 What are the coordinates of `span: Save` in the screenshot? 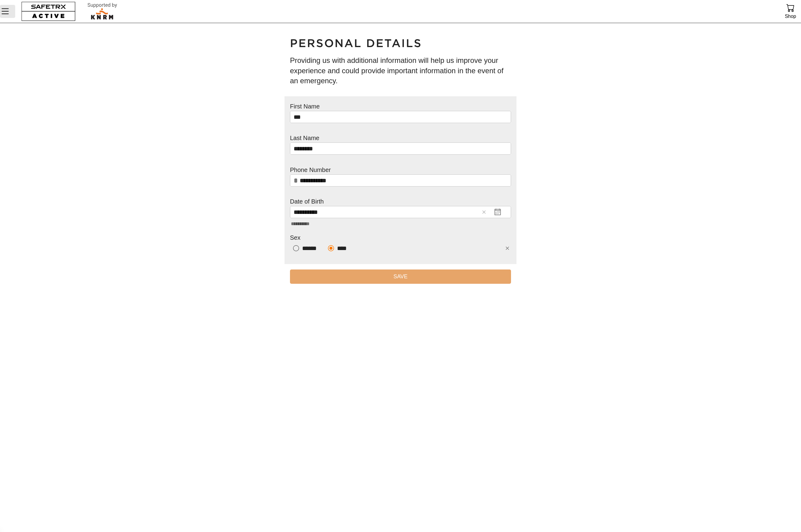 It's located at (400, 277).